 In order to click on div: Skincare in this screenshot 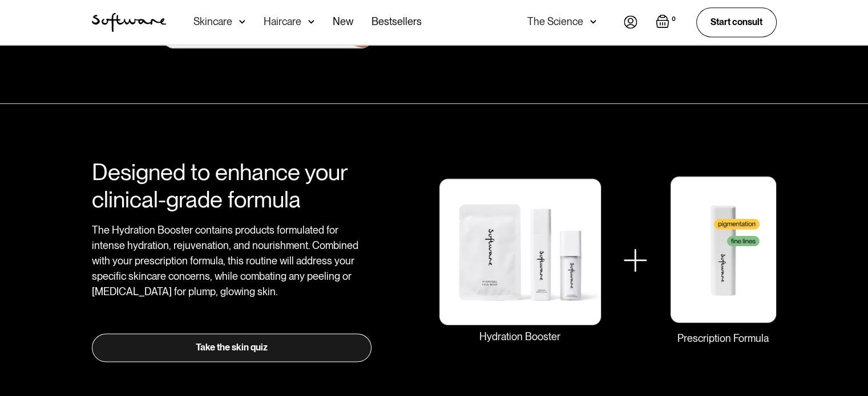, I will do `click(213, 21)`.